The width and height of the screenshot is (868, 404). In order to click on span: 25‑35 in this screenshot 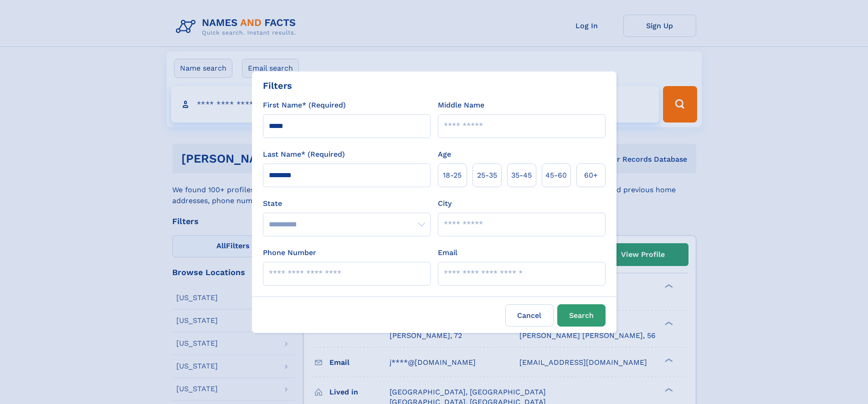, I will do `click(487, 175)`.